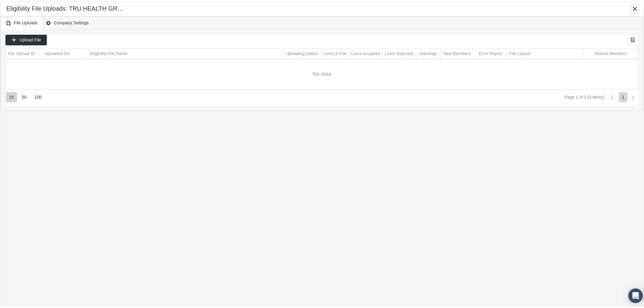 The width and height of the screenshot is (644, 308). I want to click on div: File Upload ID, so click(21, 52).